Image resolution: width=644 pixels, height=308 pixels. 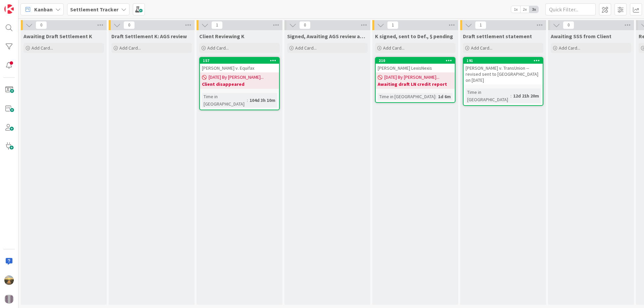 What do you see at coordinates (58, 36) in the screenshot?
I see `span: Awaiting Draft Settlement K` at bounding box center [58, 36].